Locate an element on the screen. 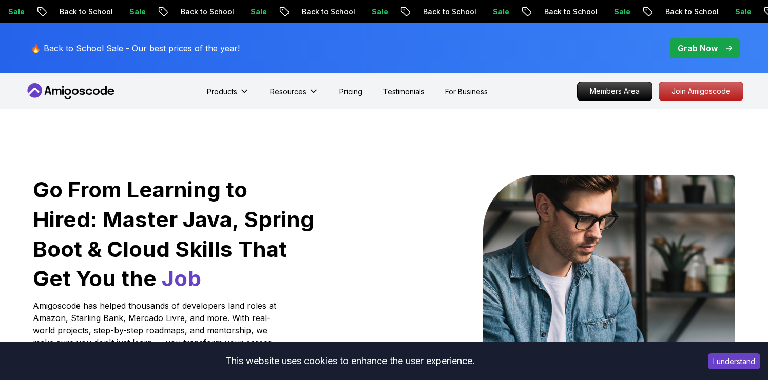 The image size is (768, 380). p: Join Amigoscode is located at coordinates (701, 91).